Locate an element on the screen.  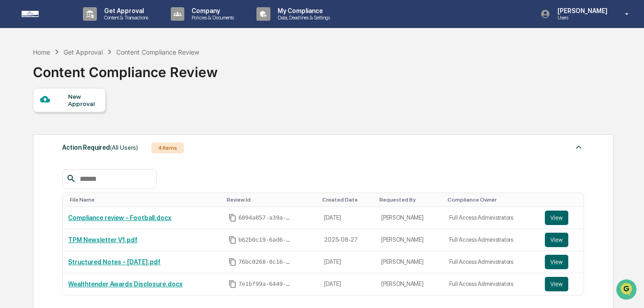
span: Pylon is located at coordinates (99, 156).